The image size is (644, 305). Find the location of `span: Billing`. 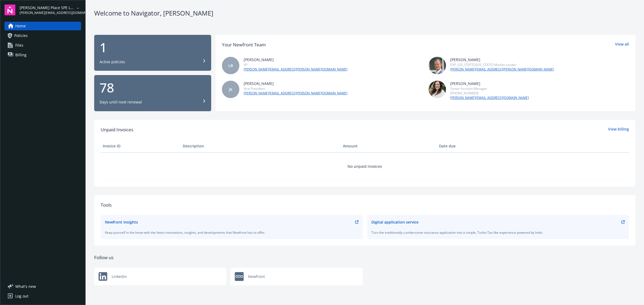

span: Billing is located at coordinates (21, 55).